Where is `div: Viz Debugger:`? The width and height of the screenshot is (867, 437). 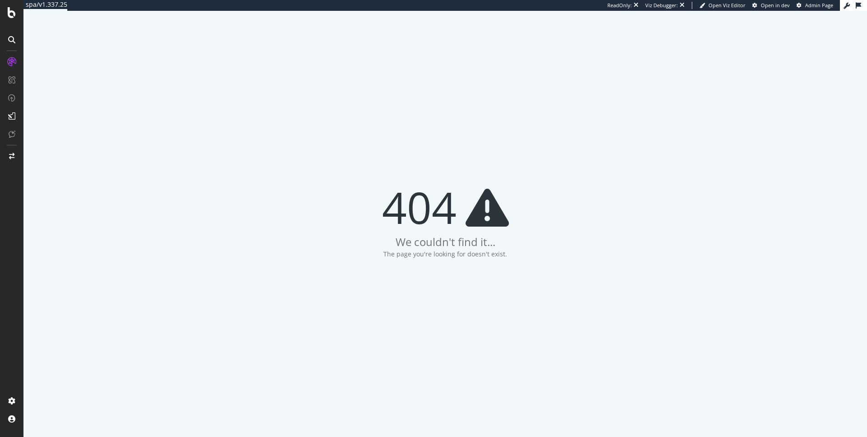 div: Viz Debugger: is located at coordinates (662, 5).